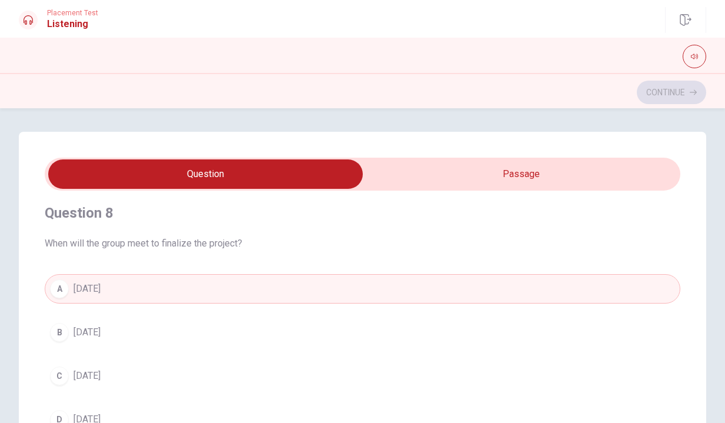 This screenshot has height=423, width=725. What do you see at coordinates (72, 13) in the screenshot?
I see `span: Placement Test` at bounding box center [72, 13].